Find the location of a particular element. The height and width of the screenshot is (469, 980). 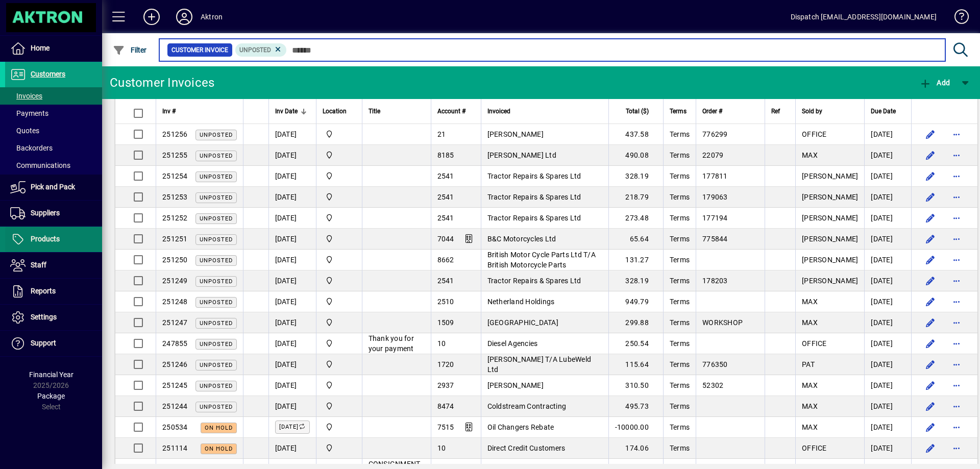

td: 115.64 is located at coordinates (636, 364).